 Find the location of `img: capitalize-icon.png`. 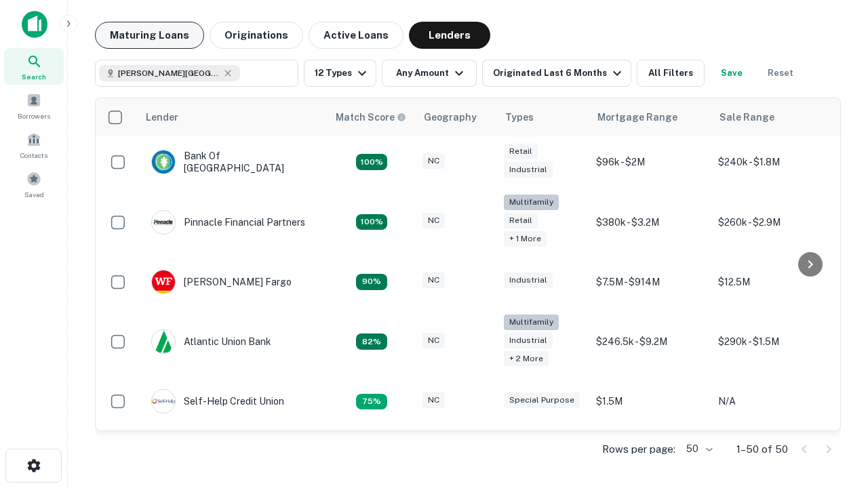

img: capitalize-icon.png is located at coordinates (34, 24).